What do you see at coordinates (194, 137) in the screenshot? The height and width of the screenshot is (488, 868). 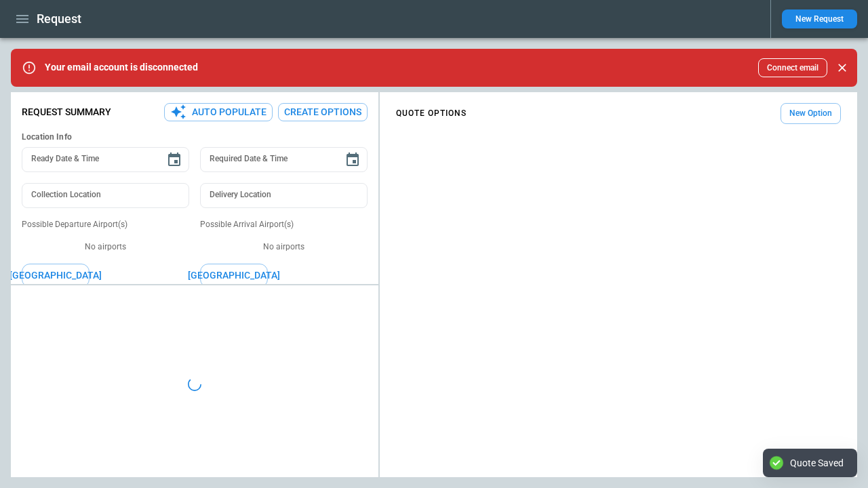 I see `h6: Location Info` at bounding box center [194, 137].